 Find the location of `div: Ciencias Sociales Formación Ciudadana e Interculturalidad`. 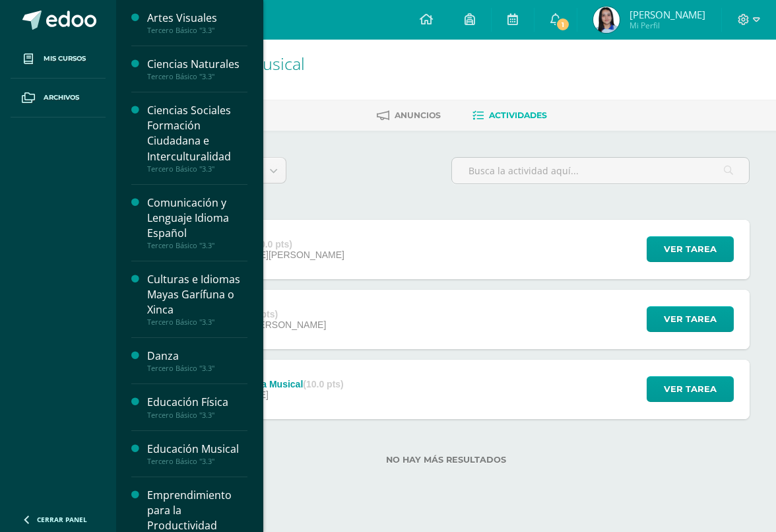

div: Ciencias Sociales Formación Ciudadana e Interculturalidad is located at coordinates (198, 133).